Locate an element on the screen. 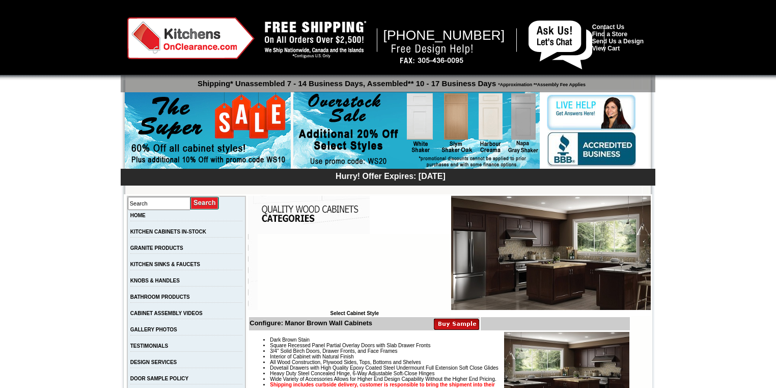  a: DESIGN SERVICES is located at coordinates (154, 362).